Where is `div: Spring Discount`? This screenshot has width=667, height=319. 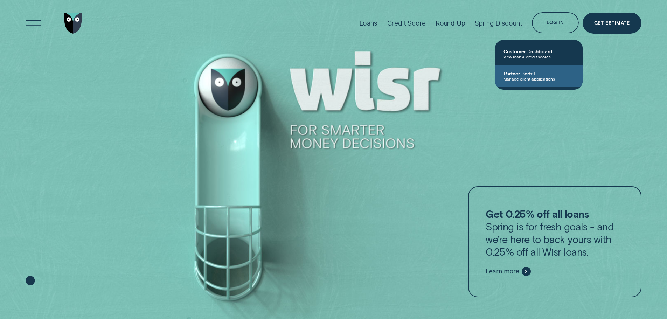
div: Spring Discount is located at coordinates (498, 23).